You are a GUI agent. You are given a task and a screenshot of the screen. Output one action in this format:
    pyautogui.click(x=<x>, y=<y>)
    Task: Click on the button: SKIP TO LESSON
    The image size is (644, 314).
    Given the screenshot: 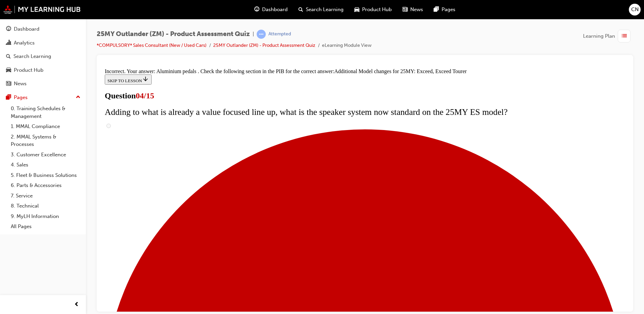 What is the action you would take?
    pyautogui.click(x=26, y=14)
    